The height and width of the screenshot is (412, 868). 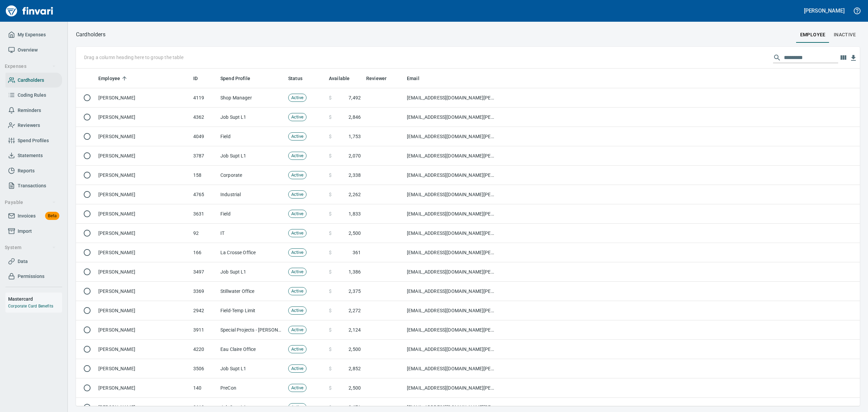 I want to click on span: Reminders, so click(x=29, y=111).